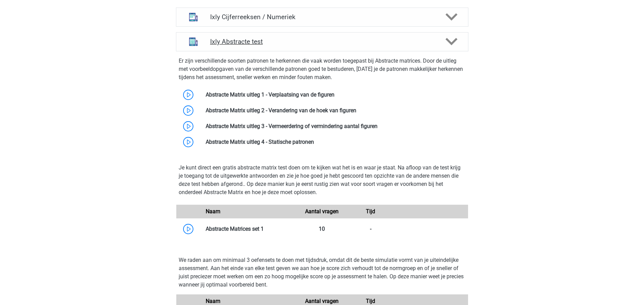 Image resolution: width=644 pixels, height=305 pixels. What do you see at coordinates (249, 229) in the screenshot?
I see `div: Abstracte Matrices set 1` at bounding box center [249, 229].